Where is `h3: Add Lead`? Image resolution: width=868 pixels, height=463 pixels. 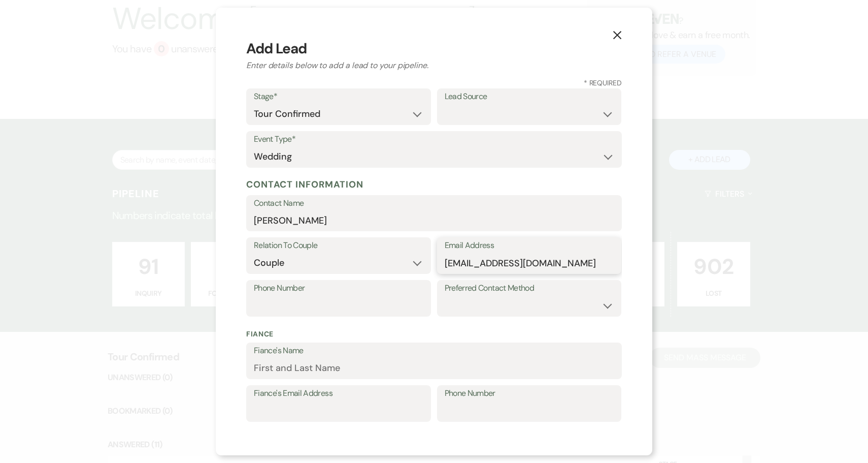
h3: Add Lead is located at coordinates (434, 48).